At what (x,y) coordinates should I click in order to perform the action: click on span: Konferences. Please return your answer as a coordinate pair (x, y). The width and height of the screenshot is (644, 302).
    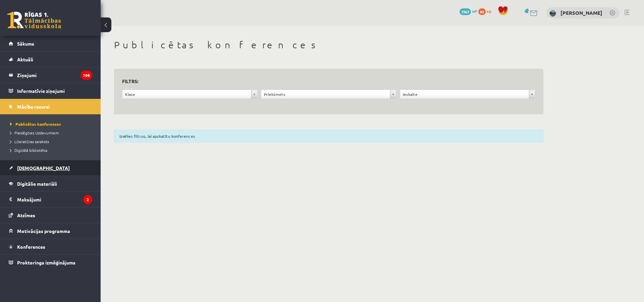
    Looking at the image, I should click on (31, 247).